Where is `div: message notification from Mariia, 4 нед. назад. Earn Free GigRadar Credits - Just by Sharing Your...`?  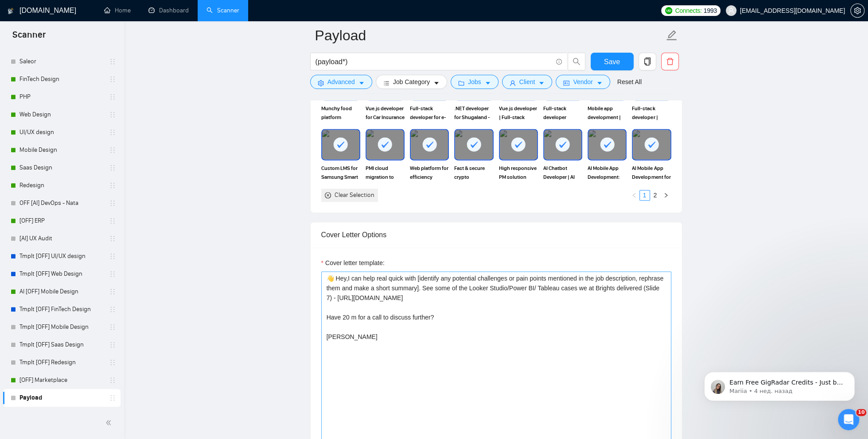 div: message notification from Mariia, 4 нед. назад. Earn Free GigRadar Credits - Just by Sharing Your... is located at coordinates (89, 33).